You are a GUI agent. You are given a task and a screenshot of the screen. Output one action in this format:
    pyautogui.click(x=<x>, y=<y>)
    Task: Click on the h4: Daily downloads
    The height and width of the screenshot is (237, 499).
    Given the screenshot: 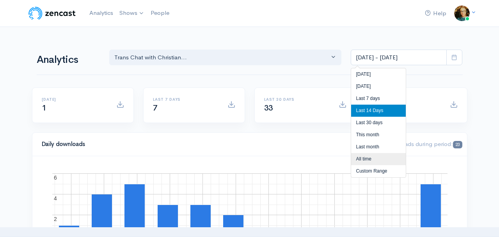 What is the action you would take?
    pyautogui.click(x=208, y=144)
    